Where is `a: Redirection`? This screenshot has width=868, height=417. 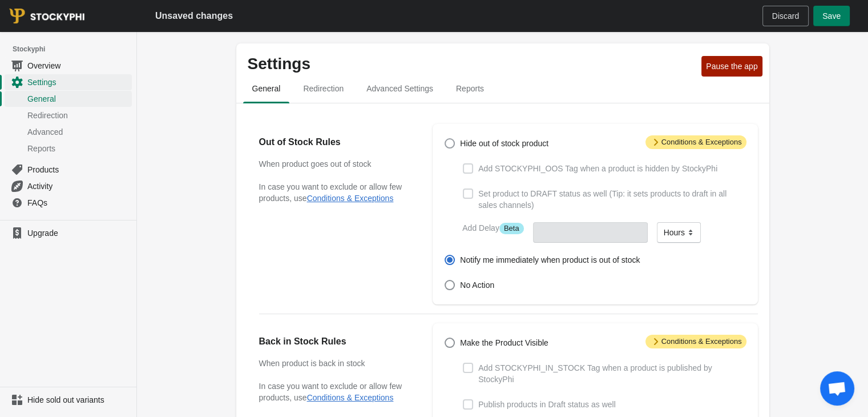 a: Redirection is located at coordinates (68, 115).